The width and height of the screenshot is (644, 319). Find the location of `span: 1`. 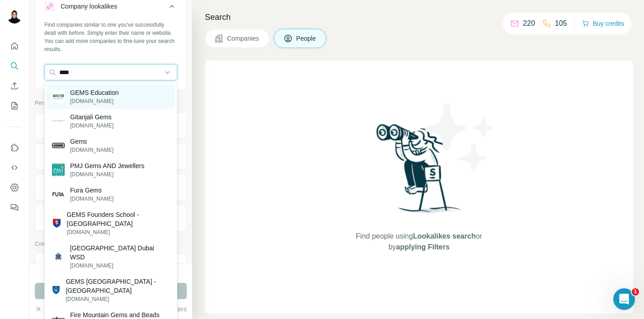

span: 1 is located at coordinates (636, 292).